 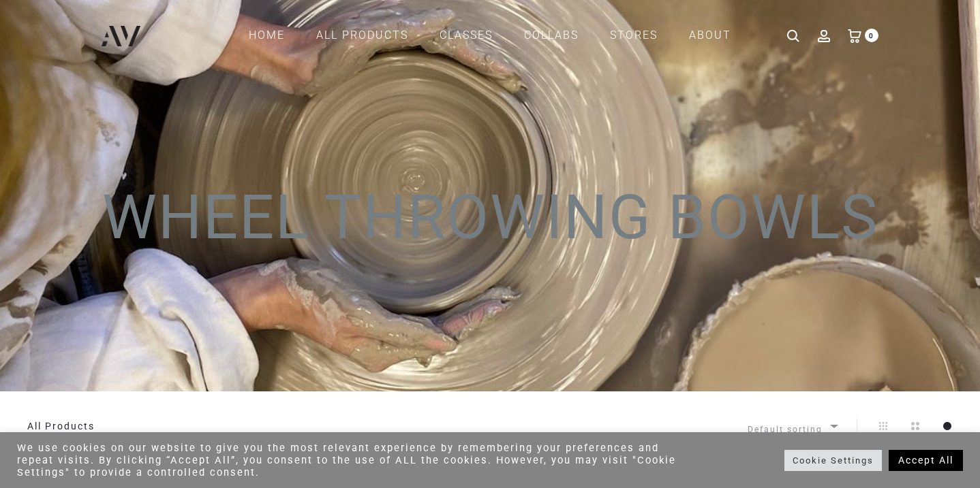 I want to click on img: ATELIER VAN DE VEN, so click(x=121, y=36).